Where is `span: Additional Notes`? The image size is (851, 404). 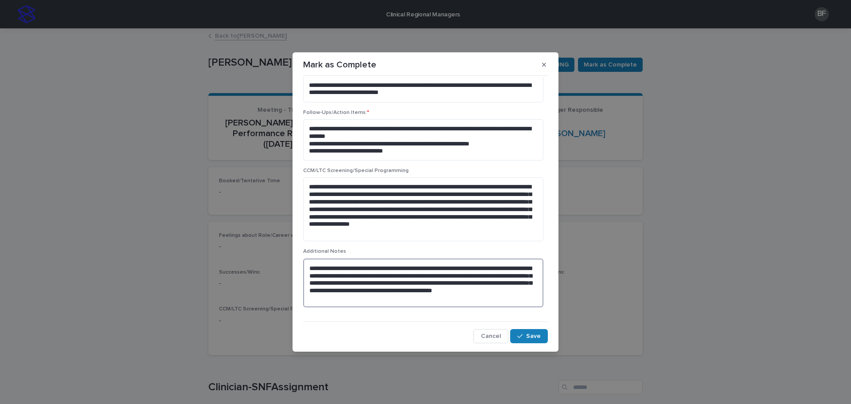
span: Additional Notes is located at coordinates (325, 251).